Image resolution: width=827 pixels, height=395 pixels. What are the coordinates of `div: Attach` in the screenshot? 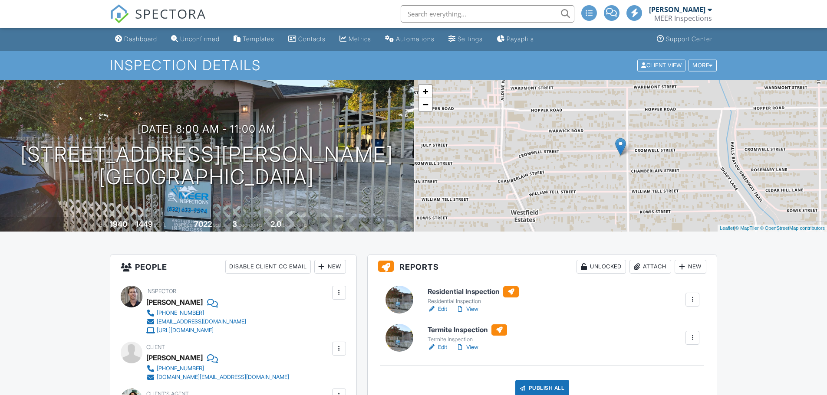 It's located at (650, 267).